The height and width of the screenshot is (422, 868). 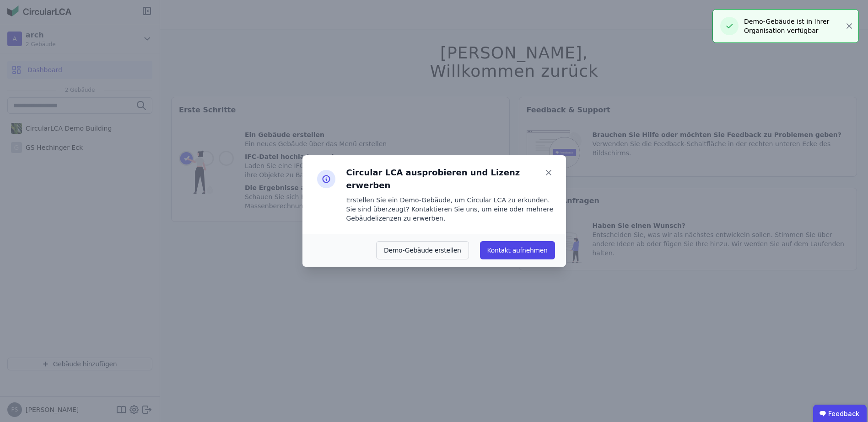 What do you see at coordinates (794, 26) in the screenshot?
I see `div: Demo-Gebäude ist in Ihrer Organisation verfügbar` at bounding box center [794, 26].